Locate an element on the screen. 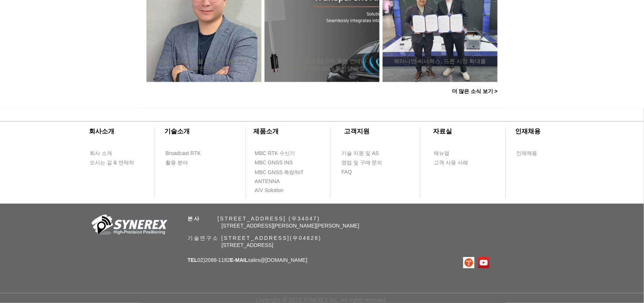 This screenshot has width=644, height=303. a: MBC GNSS INS is located at coordinates (278, 163).